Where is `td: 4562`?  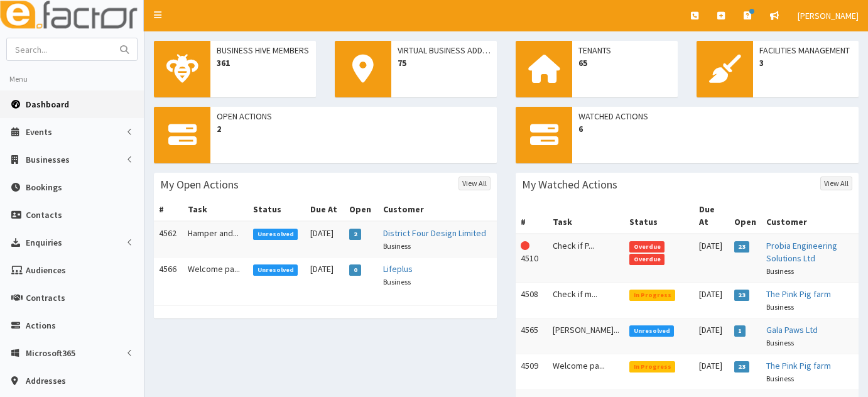 td: 4562 is located at coordinates (169, 240).